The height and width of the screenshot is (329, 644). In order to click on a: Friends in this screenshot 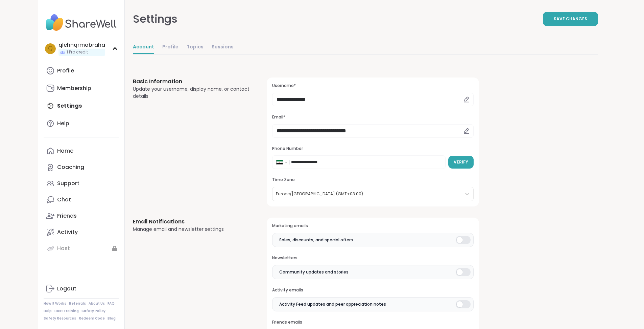, I will do `click(81, 216)`.